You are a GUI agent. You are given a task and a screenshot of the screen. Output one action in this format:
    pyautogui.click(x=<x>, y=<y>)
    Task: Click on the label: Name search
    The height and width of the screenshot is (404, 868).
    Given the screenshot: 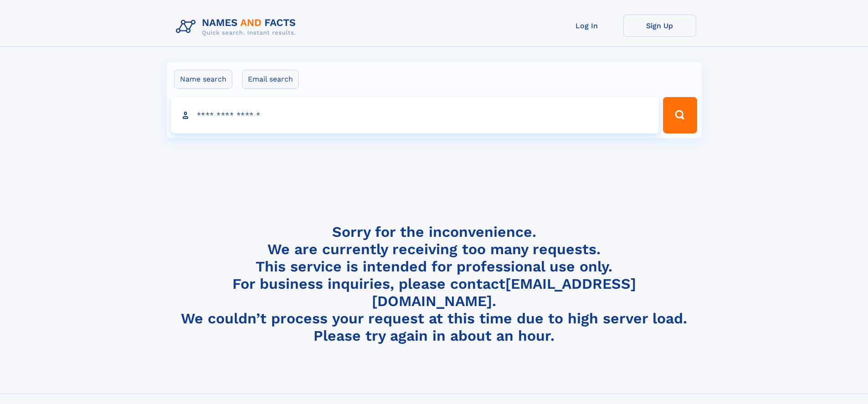 What is the action you would take?
    pyautogui.click(x=203, y=79)
    